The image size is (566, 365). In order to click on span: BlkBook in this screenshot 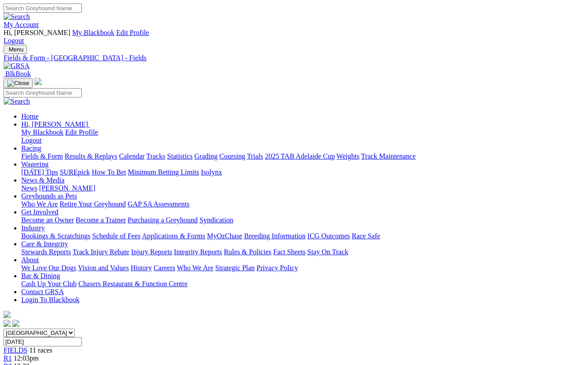, I will do `click(18, 73)`.